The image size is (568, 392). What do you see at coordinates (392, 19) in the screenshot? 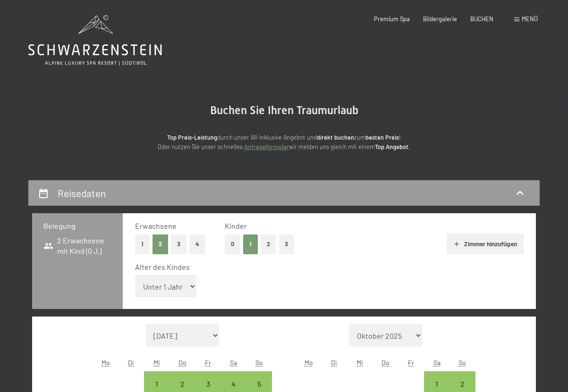
I see `span: Premium Spa` at bounding box center [392, 19].